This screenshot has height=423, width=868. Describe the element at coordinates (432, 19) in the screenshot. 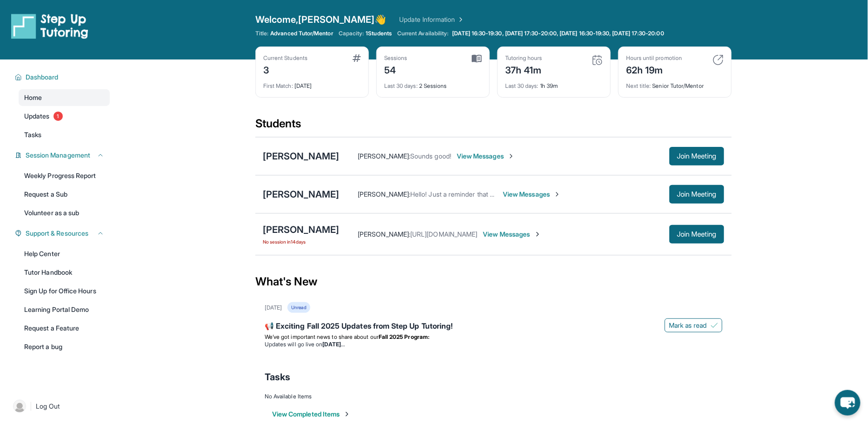

I see `a: Update Information` at that location.